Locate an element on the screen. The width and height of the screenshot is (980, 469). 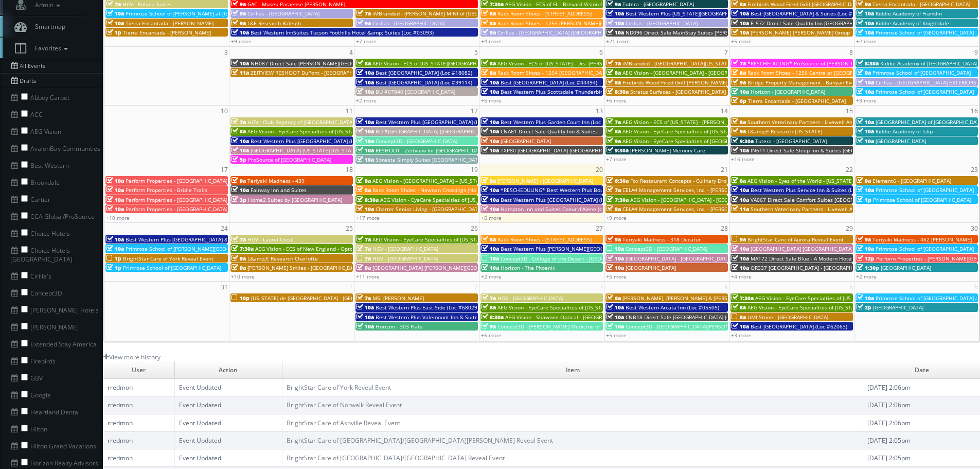
span: Best Western Plus Service Inn & Suites (Loc #61094) WHITE GLOVE is located at coordinates (834, 190).